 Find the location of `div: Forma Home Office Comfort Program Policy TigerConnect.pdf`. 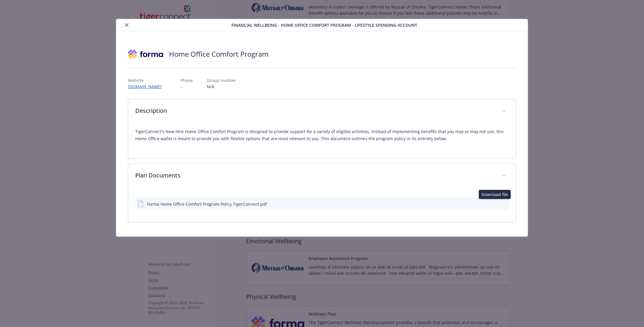

div: Forma Home Office Comfort Program Policy TigerConnect.pdf is located at coordinates (207, 204).